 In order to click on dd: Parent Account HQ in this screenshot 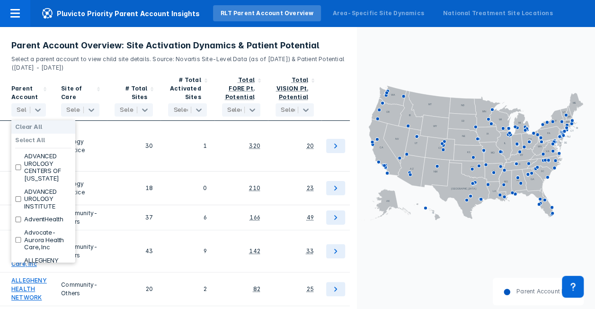, I will do `click(541, 291)`.